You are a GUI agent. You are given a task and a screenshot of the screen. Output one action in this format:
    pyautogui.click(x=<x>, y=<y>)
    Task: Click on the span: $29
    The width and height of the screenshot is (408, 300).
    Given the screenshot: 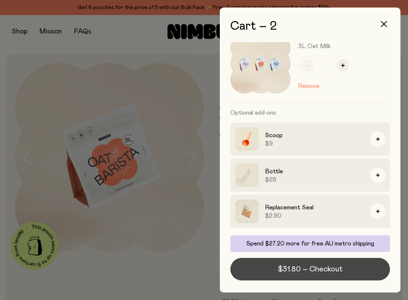 What is the action you would take?
    pyautogui.click(x=315, y=180)
    